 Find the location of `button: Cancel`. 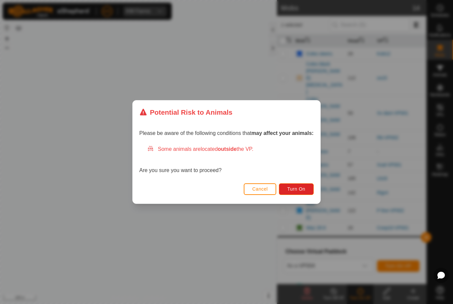

button: Cancel is located at coordinates (260, 189).